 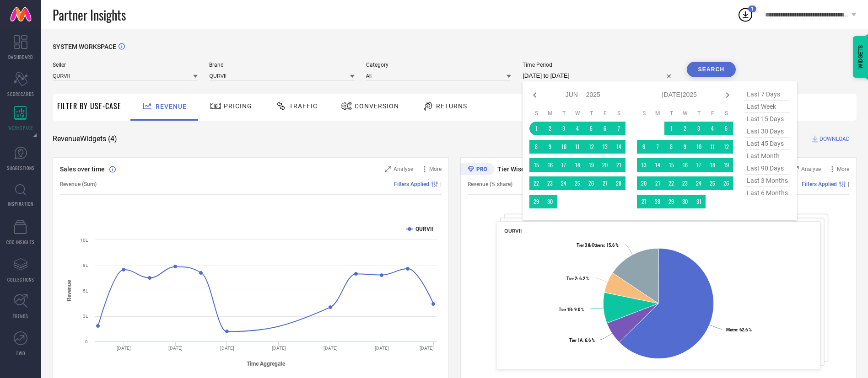 I want to click on td: Mon Jul 07 2025, so click(x=657, y=147).